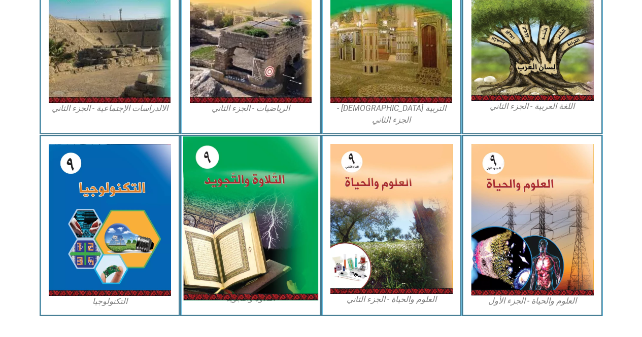 This screenshot has width=642, height=337. I want to click on figcaption: الرياضيات - الجزء الثاني, so click(251, 109).